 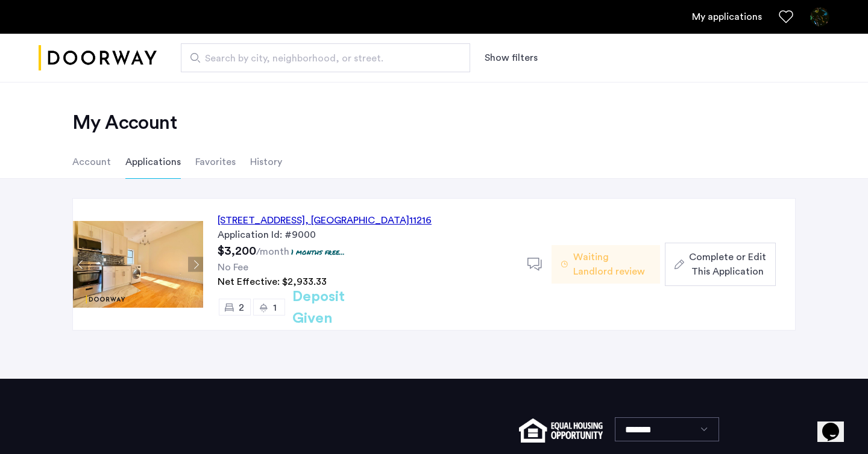 What do you see at coordinates (98, 58) in the screenshot?
I see `img: logo` at bounding box center [98, 58].